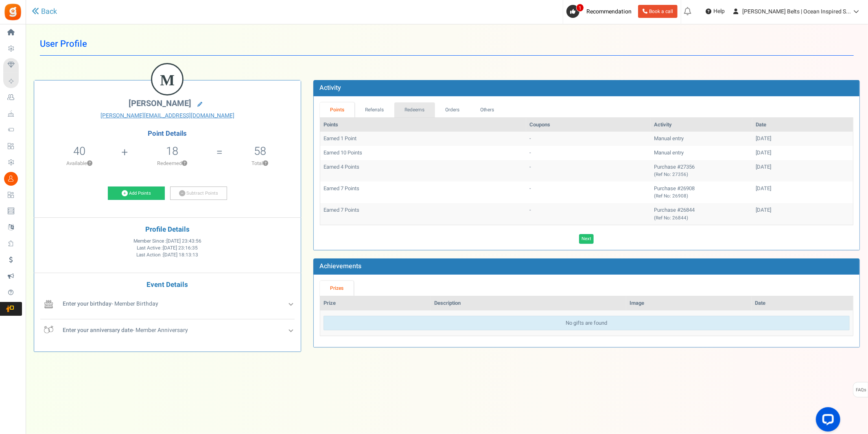 The height and width of the screenshot is (434, 868). I want to click on p: Redeemed, so click(172, 164).